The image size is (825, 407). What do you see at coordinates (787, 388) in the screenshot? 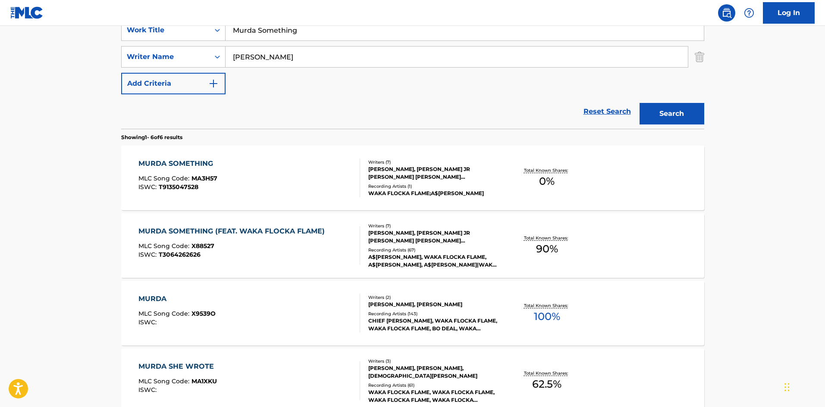
I see `div: Drag` at bounding box center [787, 388].